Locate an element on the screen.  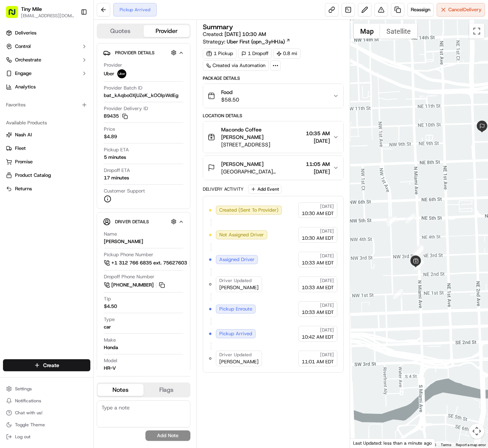
div: Location Details is located at coordinates (273, 116).